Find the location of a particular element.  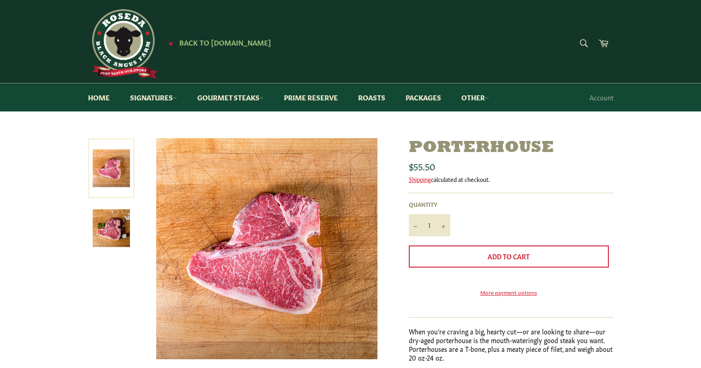

span: $55.50 is located at coordinates (422, 166).